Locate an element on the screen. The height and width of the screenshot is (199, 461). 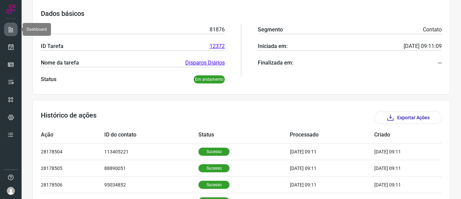
p: Contato is located at coordinates (432, 30).